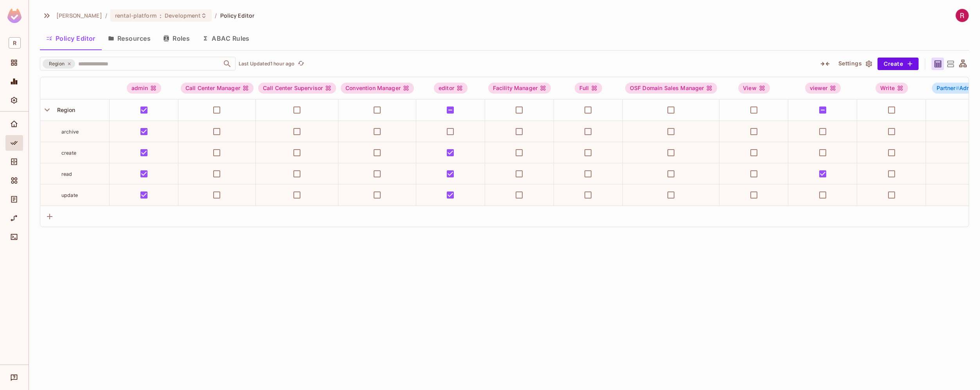 This screenshot has width=980, height=390. What do you see at coordinates (14, 143) in the screenshot?
I see `div: Policy` at bounding box center [14, 143].